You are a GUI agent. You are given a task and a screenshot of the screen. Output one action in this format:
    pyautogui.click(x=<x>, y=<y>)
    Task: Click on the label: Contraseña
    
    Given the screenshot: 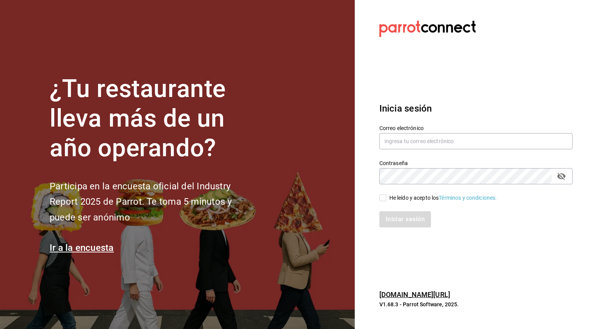 What is the action you would take?
    pyautogui.click(x=476, y=163)
    